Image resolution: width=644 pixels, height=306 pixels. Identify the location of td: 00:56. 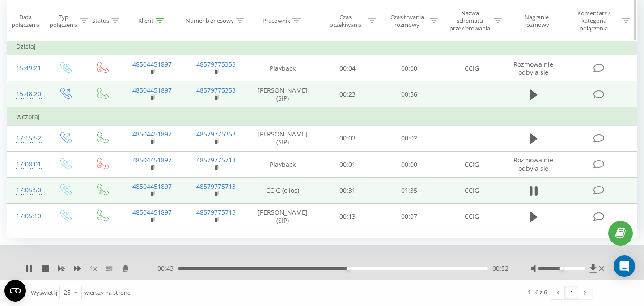
(409, 94).